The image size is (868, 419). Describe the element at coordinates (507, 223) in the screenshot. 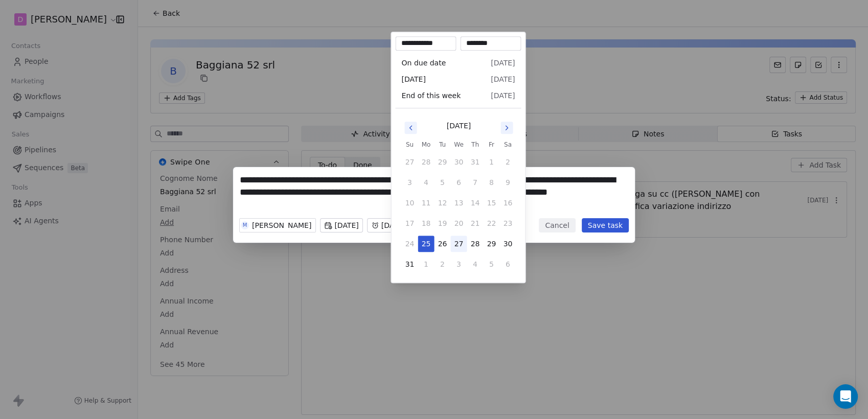

I see `button: 23` at that location.